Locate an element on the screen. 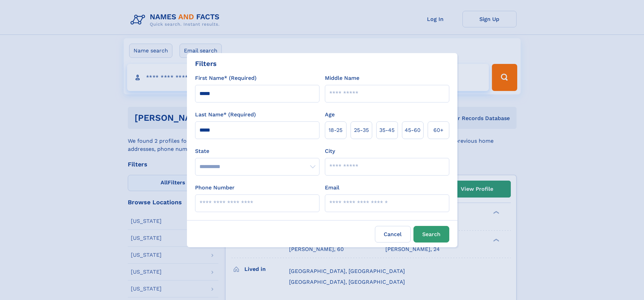 The width and height of the screenshot is (644, 300). label: State is located at coordinates (257, 151).